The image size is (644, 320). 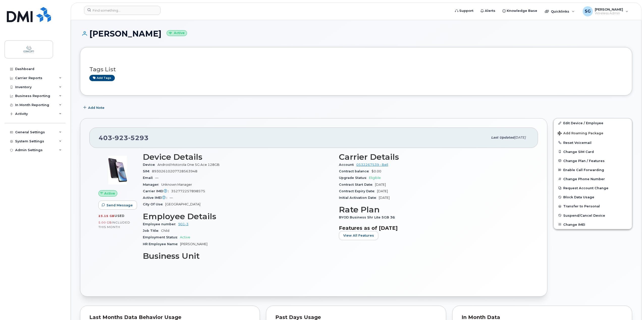 I want to click on span: 403, so click(x=124, y=137).